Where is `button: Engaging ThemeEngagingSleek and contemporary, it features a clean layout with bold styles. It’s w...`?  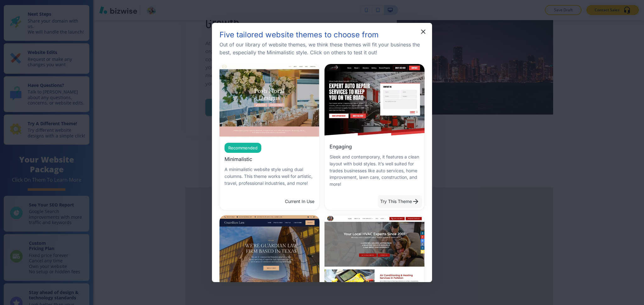 button: Engaging ThemeEngagingSleek and contemporary, it features a clean layout with bold styles. It’s w... is located at coordinates (400, 201).